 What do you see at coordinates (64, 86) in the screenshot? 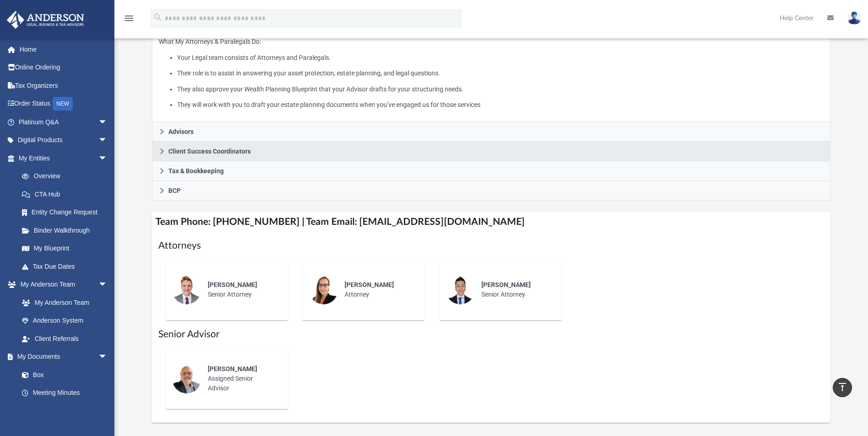
I see `a: Tax Organizers` at bounding box center [64, 86].